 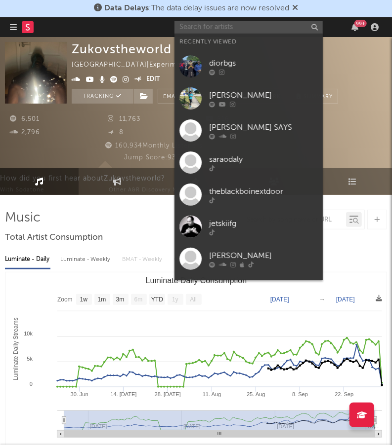 What do you see at coordinates (25, 132) in the screenshot?
I see `span: 2,796` at bounding box center [25, 132].